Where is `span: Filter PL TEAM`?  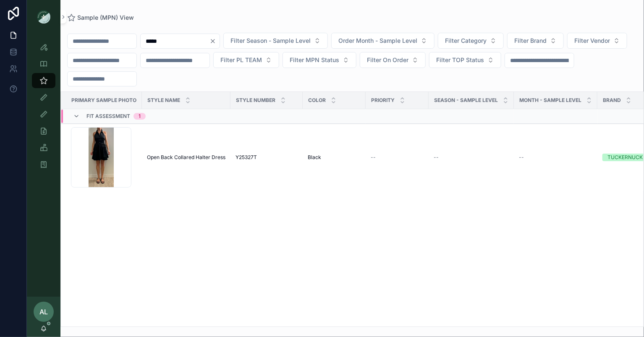 span: Filter PL TEAM is located at coordinates (241, 60).